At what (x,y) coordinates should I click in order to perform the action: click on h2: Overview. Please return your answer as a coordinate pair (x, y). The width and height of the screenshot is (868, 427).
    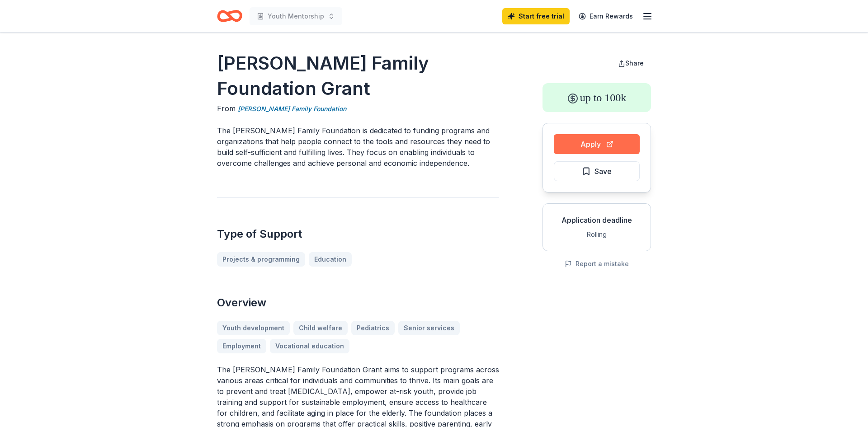
    Looking at the image, I should click on (358, 303).